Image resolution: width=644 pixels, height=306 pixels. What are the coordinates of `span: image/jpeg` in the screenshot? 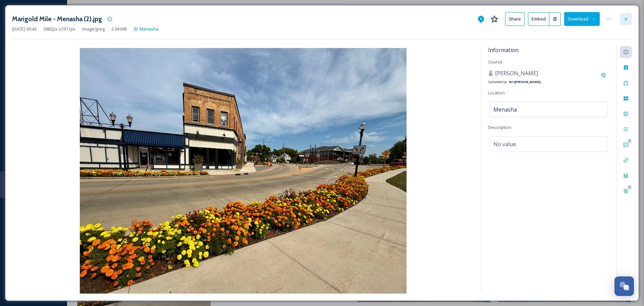 It's located at (93, 29).